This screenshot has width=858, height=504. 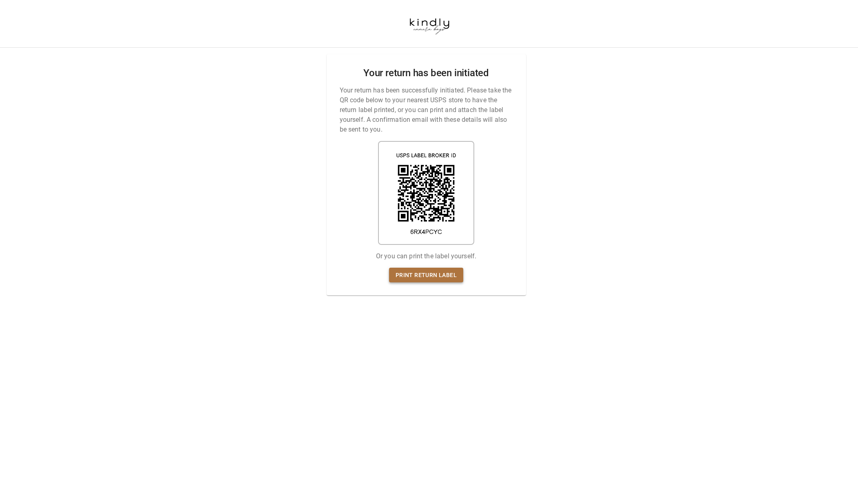 What do you see at coordinates (429, 23) in the screenshot?
I see `img: kindlycamerabags.myshopify.com-b37650f6-6cf4-42a0-a808-989f93ebecdf` at bounding box center [429, 23].